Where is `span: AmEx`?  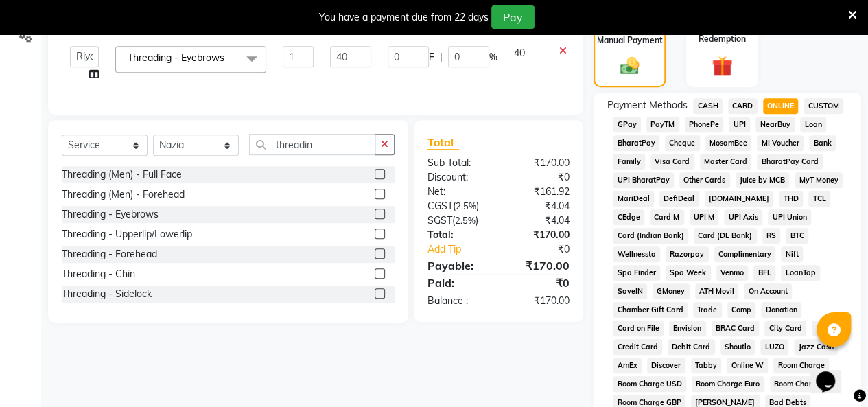
span: AmEx is located at coordinates (627, 365).